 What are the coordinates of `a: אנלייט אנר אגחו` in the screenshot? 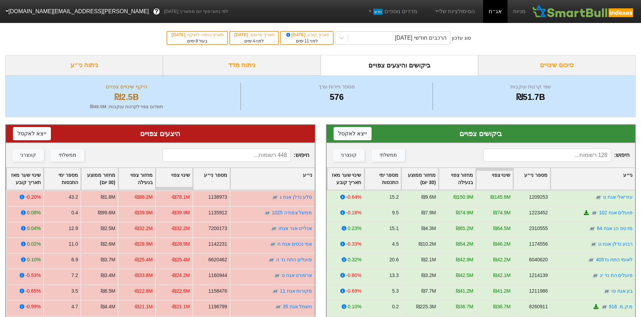 It's located at (295, 229).